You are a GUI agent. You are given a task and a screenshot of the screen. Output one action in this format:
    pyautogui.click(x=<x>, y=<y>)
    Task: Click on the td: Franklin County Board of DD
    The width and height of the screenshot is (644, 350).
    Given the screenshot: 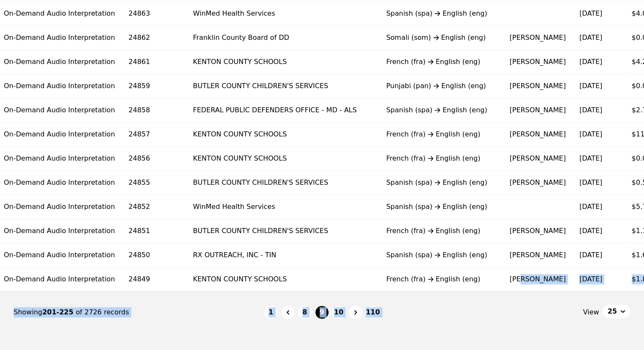 What is the action you would take?
    pyautogui.click(x=283, y=38)
    